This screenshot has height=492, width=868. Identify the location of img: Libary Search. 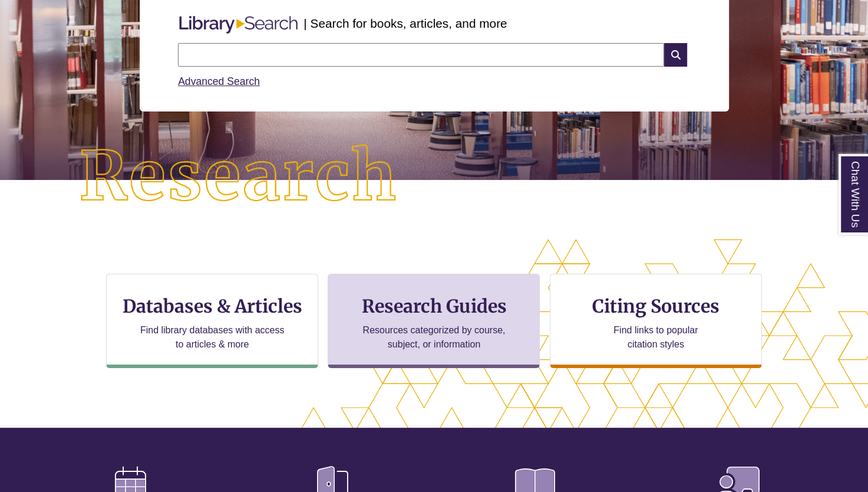
(238, 25).